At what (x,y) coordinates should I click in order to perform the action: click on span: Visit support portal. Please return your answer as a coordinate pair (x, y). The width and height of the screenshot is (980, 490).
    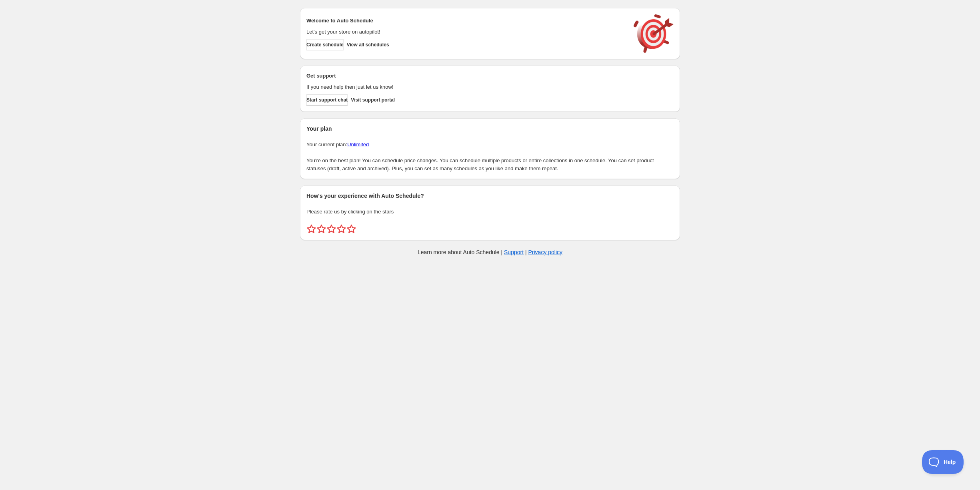
    Looking at the image, I should click on (373, 100).